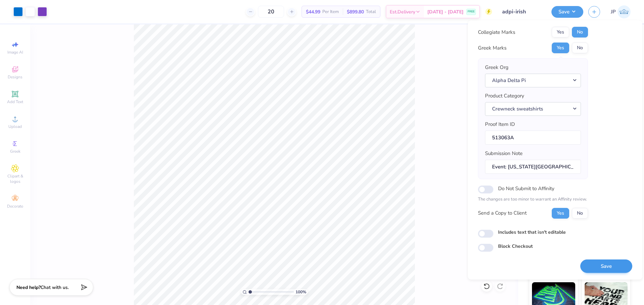 This screenshot has width=644, height=305. What do you see at coordinates (313, 12) in the screenshot?
I see `span: $44.99` at bounding box center [313, 12].